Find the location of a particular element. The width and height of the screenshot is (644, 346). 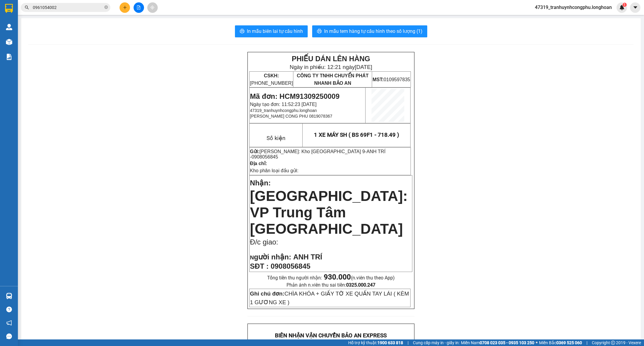

img: solution-icon is located at coordinates (9, 57).